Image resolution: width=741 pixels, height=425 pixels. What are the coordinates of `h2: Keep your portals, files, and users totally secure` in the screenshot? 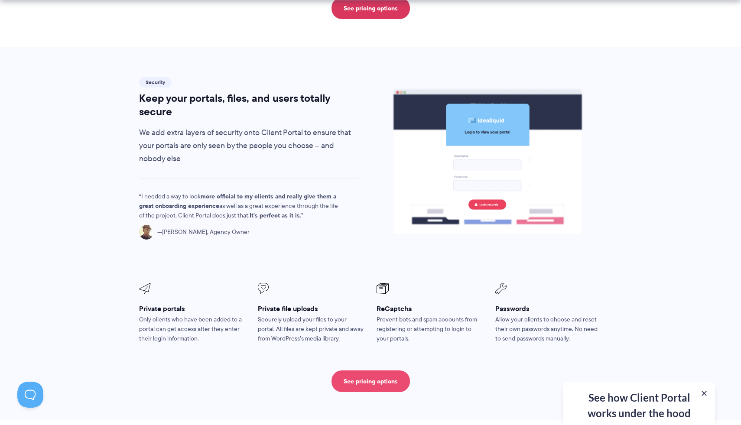 It's located at (248, 105).